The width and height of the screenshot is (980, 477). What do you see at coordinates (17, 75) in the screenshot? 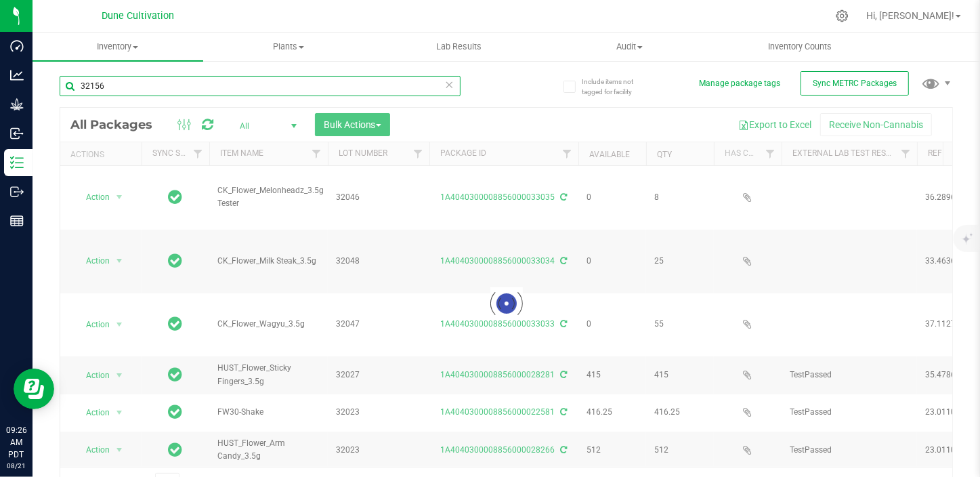
I see `inline-svg: Analytics` at bounding box center [17, 75].